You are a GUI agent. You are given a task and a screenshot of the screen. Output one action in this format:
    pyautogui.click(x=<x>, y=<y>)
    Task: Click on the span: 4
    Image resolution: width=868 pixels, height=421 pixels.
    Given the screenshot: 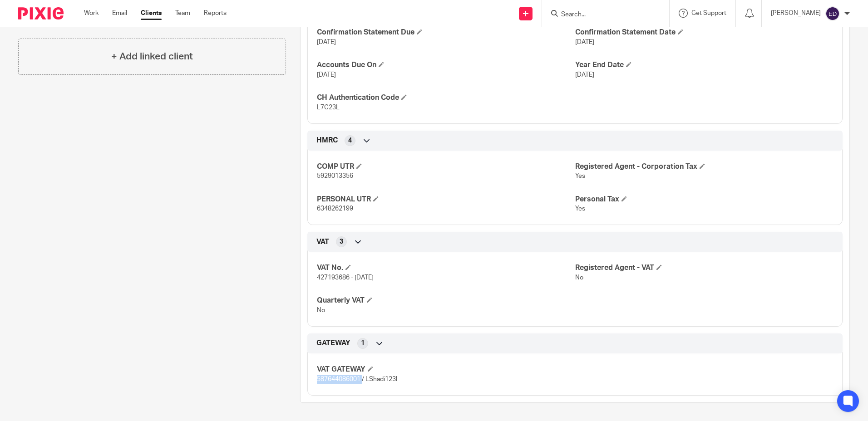 What is the action you would take?
    pyautogui.click(x=350, y=141)
    